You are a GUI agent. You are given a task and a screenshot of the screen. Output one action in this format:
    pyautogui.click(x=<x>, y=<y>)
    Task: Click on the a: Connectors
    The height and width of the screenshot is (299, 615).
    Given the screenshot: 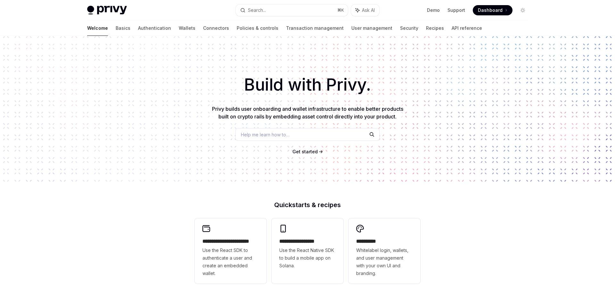 What is the action you would take?
    pyautogui.click(x=216, y=28)
    